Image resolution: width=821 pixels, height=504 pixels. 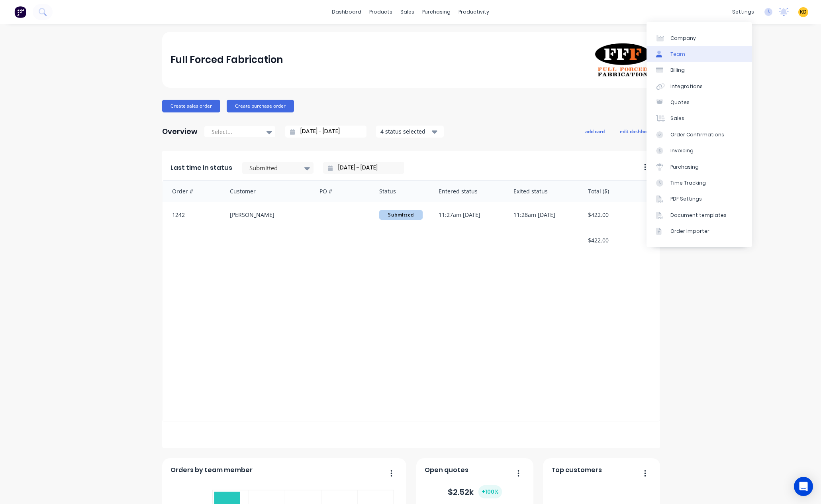 What do you see at coordinates (700, 232) in the screenshot?
I see `a: Order Importer` at bounding box center [700, 232].